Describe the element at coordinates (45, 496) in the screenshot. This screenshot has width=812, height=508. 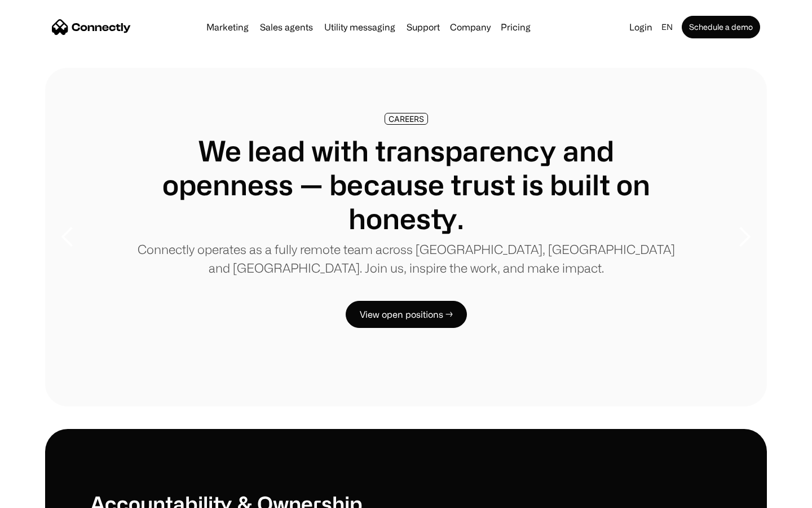
I see `ul: Language list` at that location.